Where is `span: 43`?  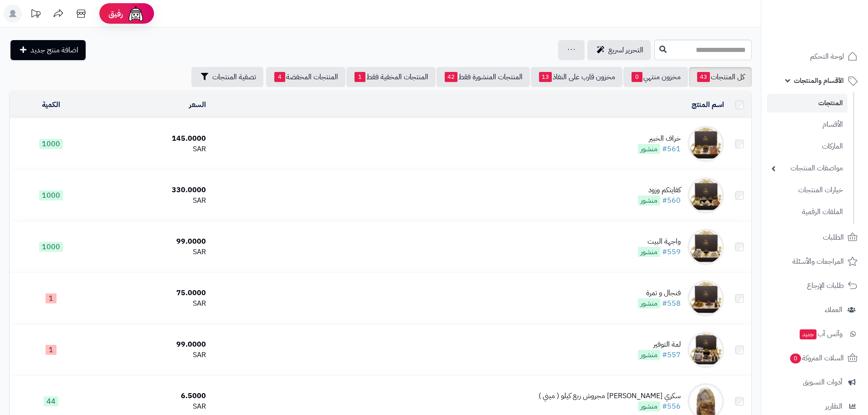 span: 43 is located at coordinates (703, 77).